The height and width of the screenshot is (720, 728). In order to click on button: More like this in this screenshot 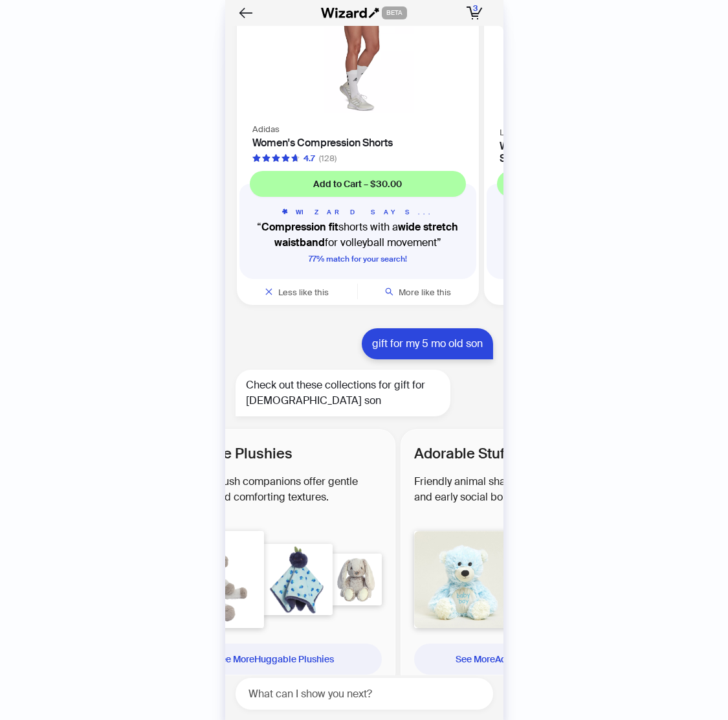, I will do `click(418, 292)`.